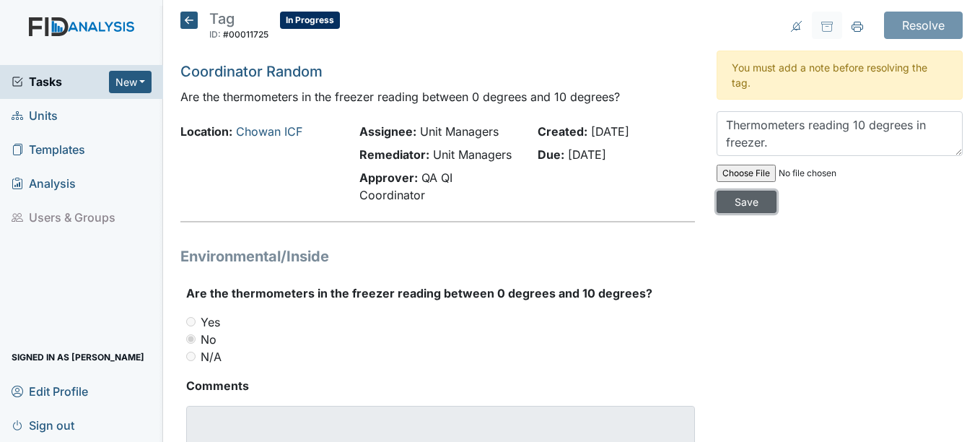 The image size is (980, 442). I want to click on span: #00011725, so click(245, 34).